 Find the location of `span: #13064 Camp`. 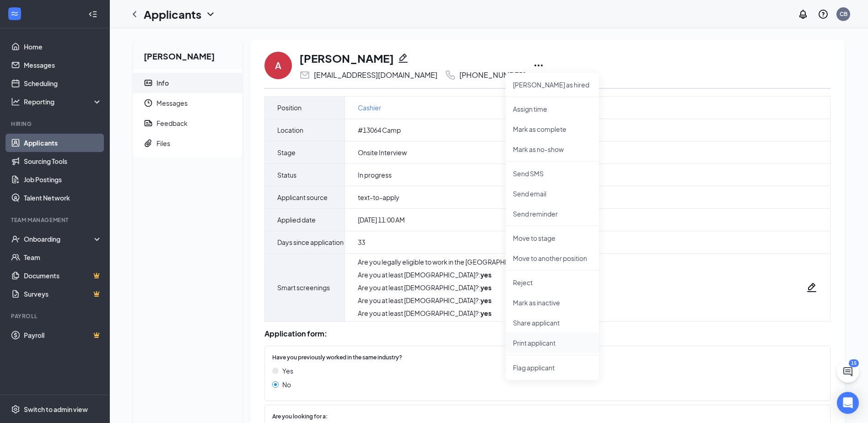

span: #13064 Camp is located at coordinates (380, 130).